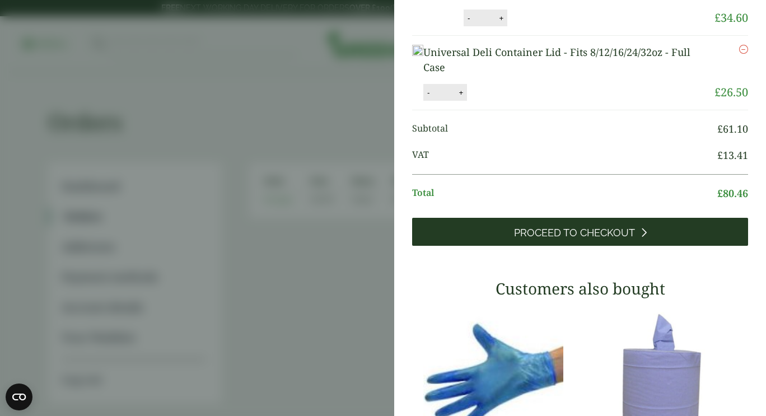 The image size is (766, 416). I want to click on a: Remove this item, so click(744, 49).